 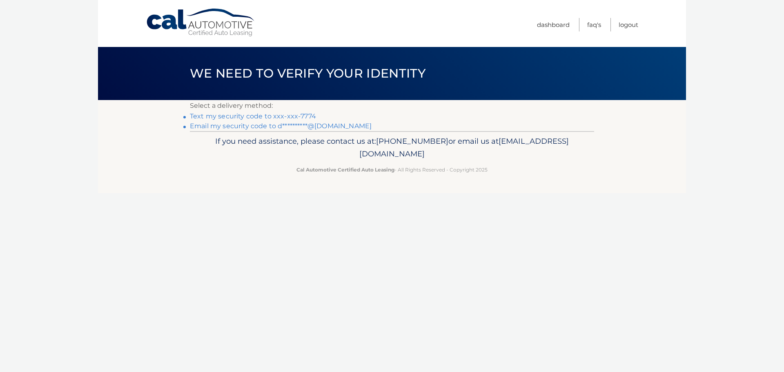 I want to click on span: We need to verify your identity, so click(x=307, y=73).